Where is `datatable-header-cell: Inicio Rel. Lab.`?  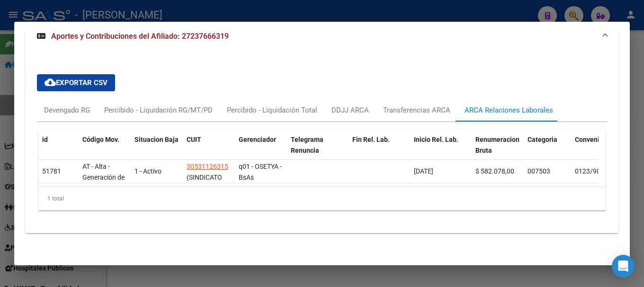 datatable-header-cell: Inicio Rel. Lab. is located at coordinates (441, 150).